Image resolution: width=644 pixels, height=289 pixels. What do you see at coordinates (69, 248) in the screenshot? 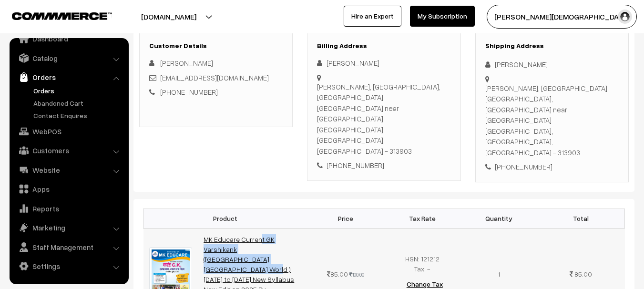
I see `a: Staff Management` at bounding box center [69, 248].